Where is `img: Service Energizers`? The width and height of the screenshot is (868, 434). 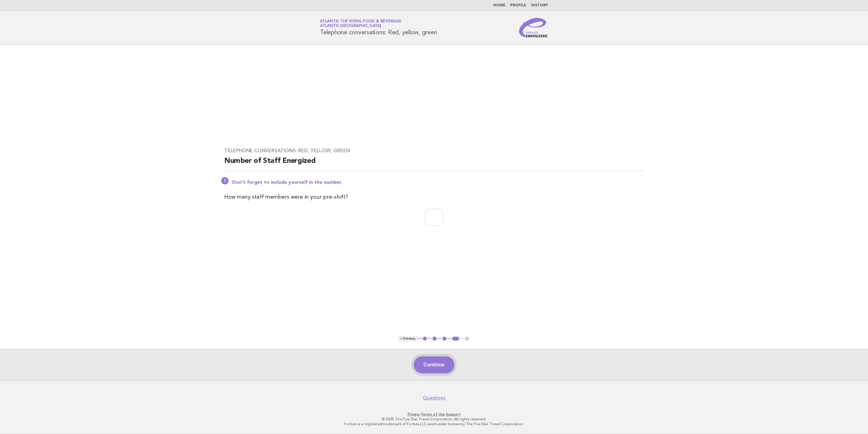
img: Service Energizers is located at coordinates (534, 28).